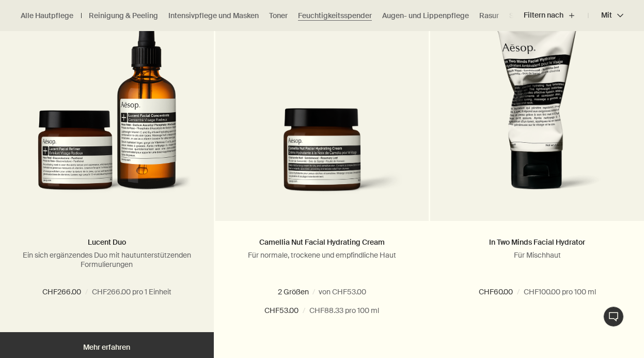  I want to click on a: Intensivpflege und Masken, so click(213, 15).